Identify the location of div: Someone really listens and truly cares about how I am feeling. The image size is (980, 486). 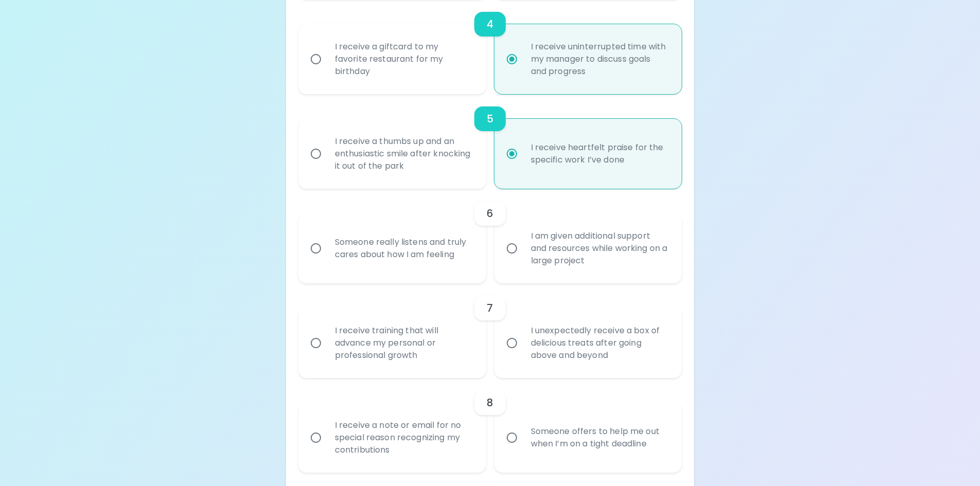
(403, 248).